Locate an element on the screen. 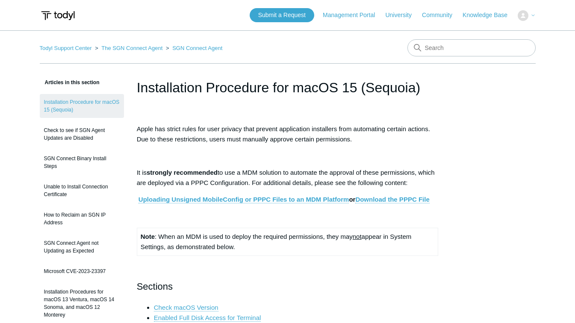  a: Installation Procedures for macOS 13 Ventura, macOS 14 Sonoma, and macOS 12 Monterey is located at coordinates (82, 304).